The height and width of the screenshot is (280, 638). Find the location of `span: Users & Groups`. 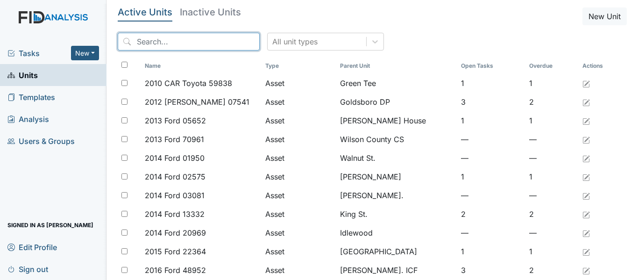

span: Users & Groups is located at coordinates (41, 141).